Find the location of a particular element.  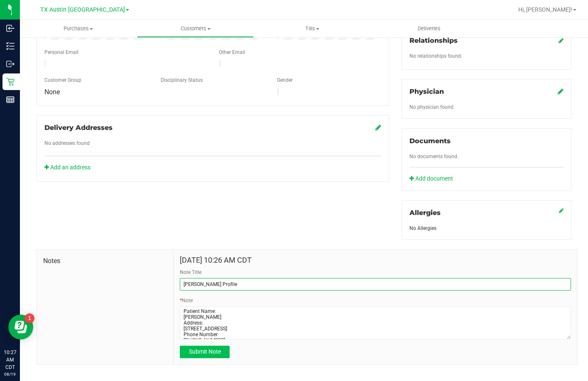

span: 1 is located at coordinates (5, 5).